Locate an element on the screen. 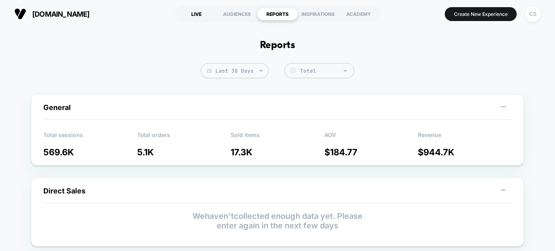 The width and height of the screenshot is (555, 251). div: Total is located at coordinates (325, 71).